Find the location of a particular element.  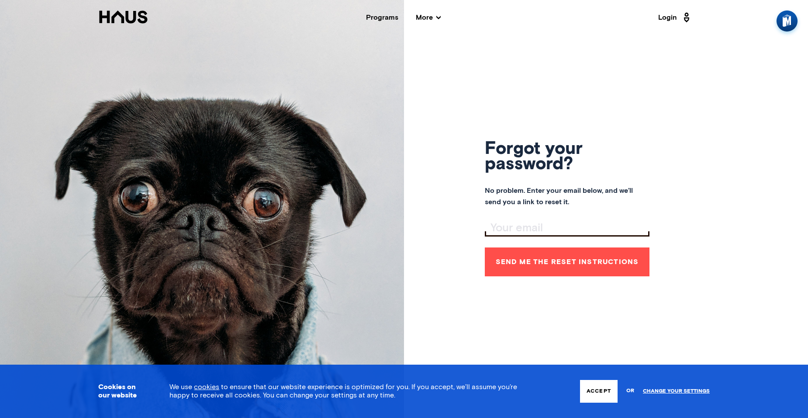

a: Login is located at coordinates (675, 17).